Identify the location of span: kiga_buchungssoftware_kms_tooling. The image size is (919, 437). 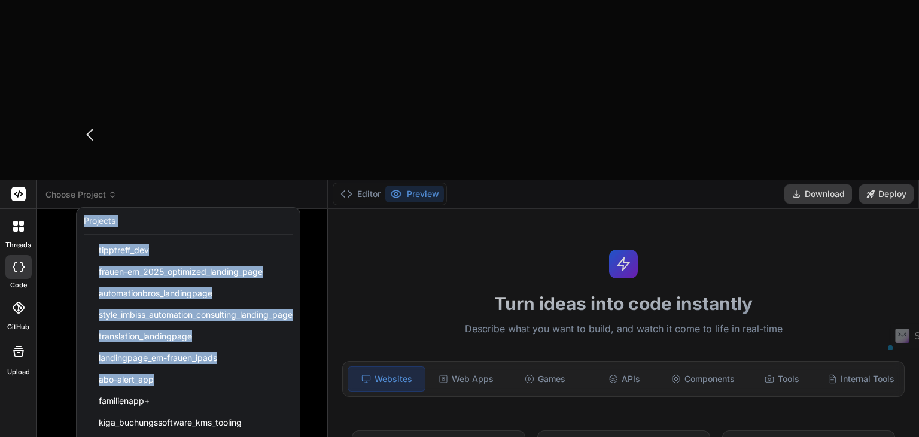
(170, 423).